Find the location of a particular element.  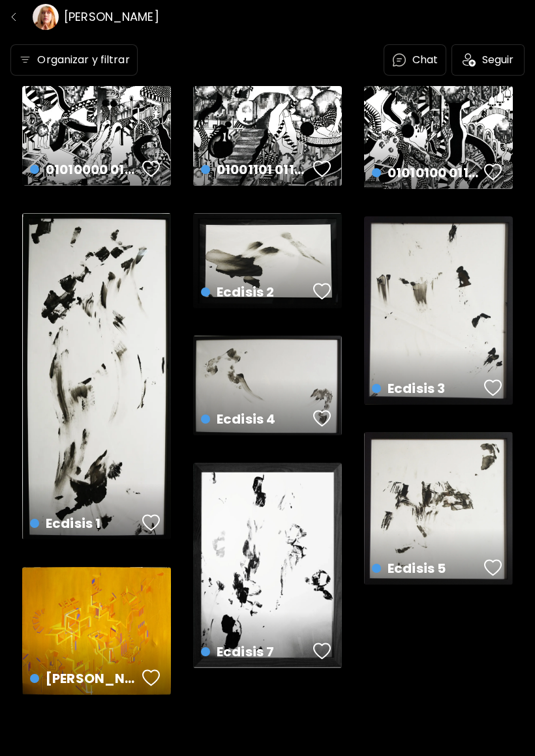

a: Ecdisis 1favoriteshttps://cdn.kaleido.art/CDN/Artwork/127143/Primary/medium.webp?updated=570255 is located at coordinates (97, 376).